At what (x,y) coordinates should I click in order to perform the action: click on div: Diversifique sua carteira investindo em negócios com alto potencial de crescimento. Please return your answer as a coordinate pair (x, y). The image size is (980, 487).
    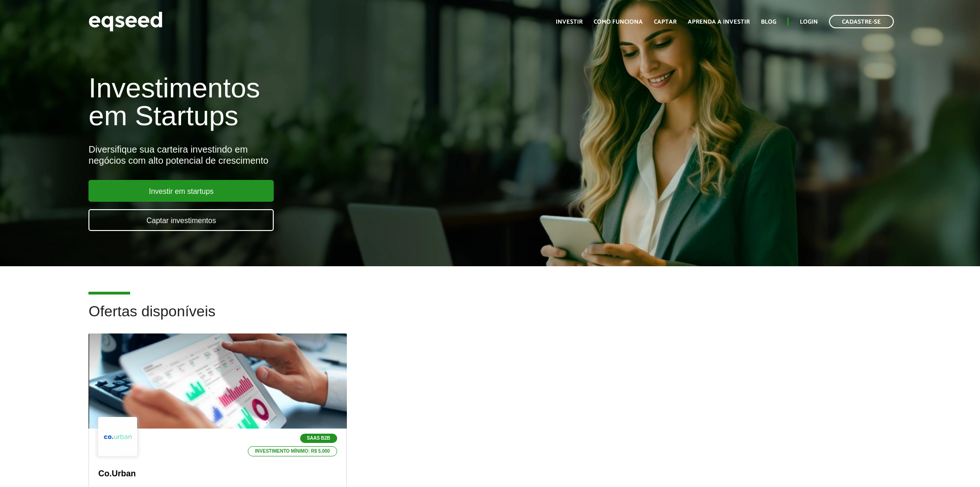
    Looking at the image, I should click on (327, 155).